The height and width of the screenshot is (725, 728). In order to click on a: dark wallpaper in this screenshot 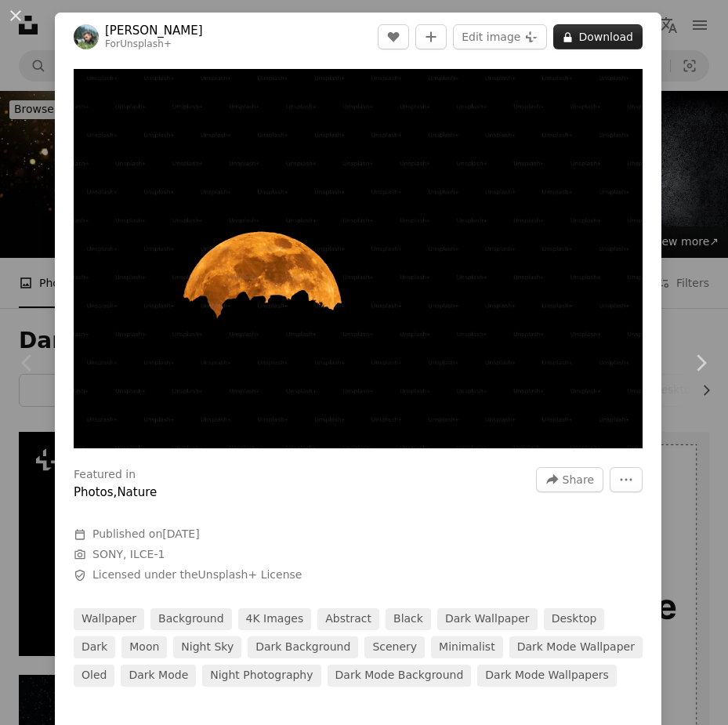, I will do `click(487, 619)`.